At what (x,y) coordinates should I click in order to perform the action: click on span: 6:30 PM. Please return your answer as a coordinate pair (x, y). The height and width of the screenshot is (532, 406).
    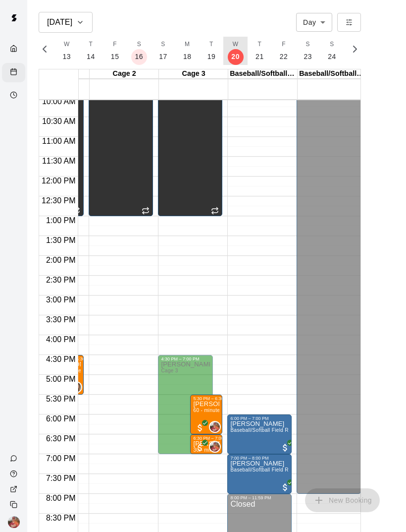
    Looking at the image, I should click on (61, 438).